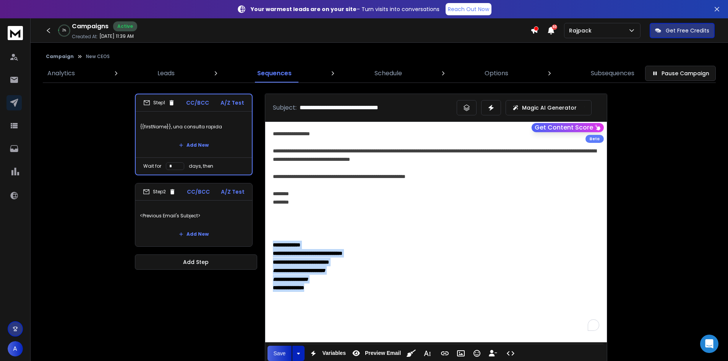 The width and height of the screenshot is (728, 361). What do you see at coordinates (327, 354) in the screenshot?
I see `button: Variables` at bounding box center [327, 354].